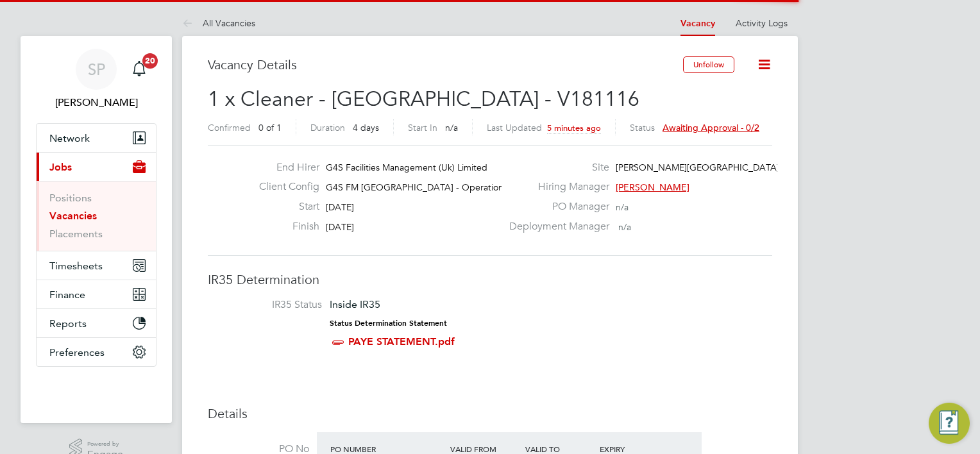  What do you see at coordinates (96, 103) in the screenshot?
I see `span: Smeraldo Porcaro` at bounding box center [96, 103].